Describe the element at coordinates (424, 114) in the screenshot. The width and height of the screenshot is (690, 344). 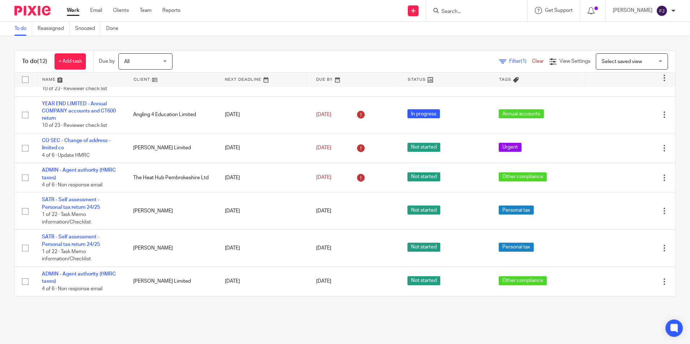
I see `span: In progress` at that location.